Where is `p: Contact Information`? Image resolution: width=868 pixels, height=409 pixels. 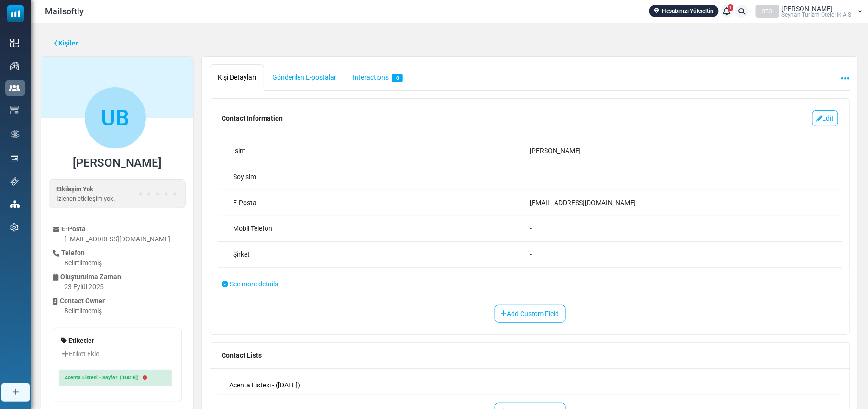 p: Contact Information is located at coordinates (252, 118).